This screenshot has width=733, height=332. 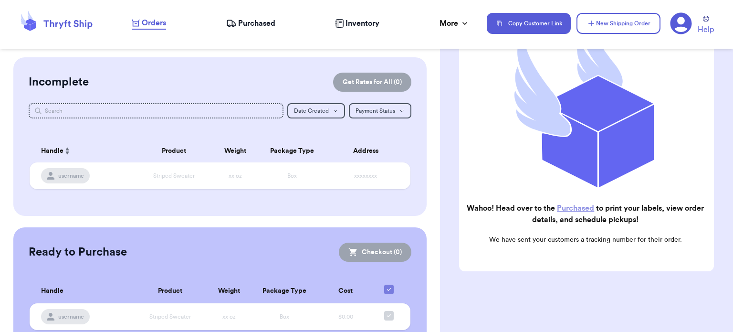 What do you see at coordinates (375, 252) in the screenshot?
I see `button: Checkout (0)` at bounding box center [375, 252].